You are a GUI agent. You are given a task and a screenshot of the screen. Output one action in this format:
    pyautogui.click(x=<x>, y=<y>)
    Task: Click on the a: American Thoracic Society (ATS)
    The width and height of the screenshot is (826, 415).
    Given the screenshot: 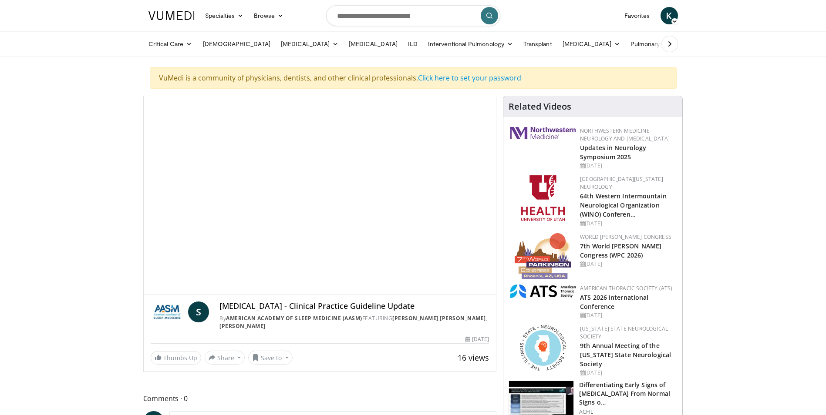 What is the action you would take?
    pyautogui.click(x=626, y=288)
    